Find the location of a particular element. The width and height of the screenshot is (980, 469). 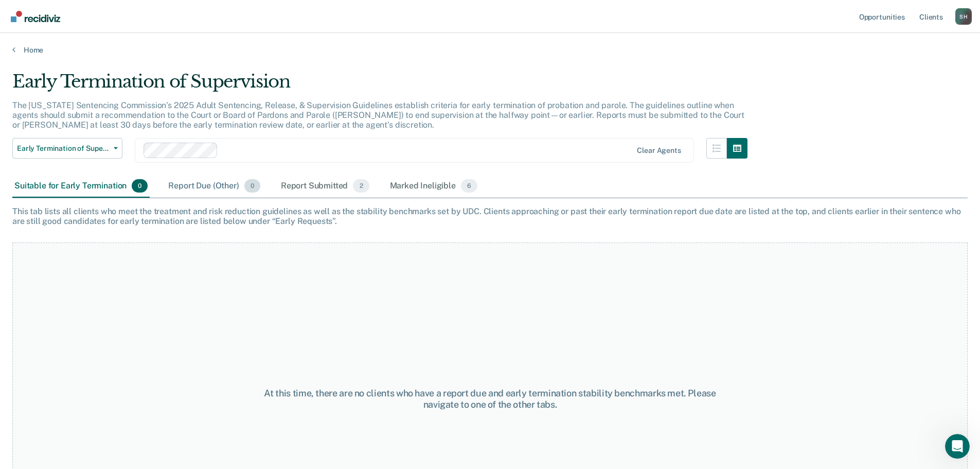

span: 2 is located at coordinates (361, 186).